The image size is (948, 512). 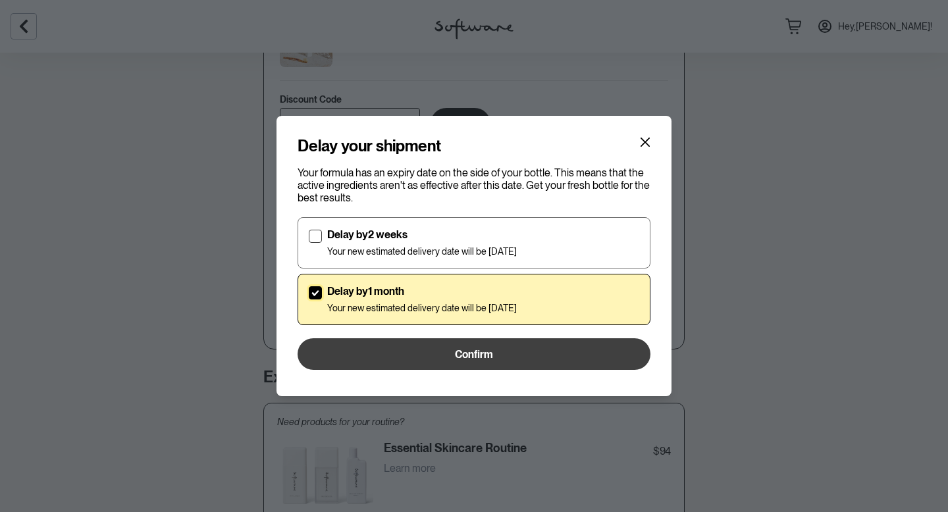 What do you see at coordinates (474, 354) in the screenshot?
I see `span: Confirm` at bounding box center [474, 354].